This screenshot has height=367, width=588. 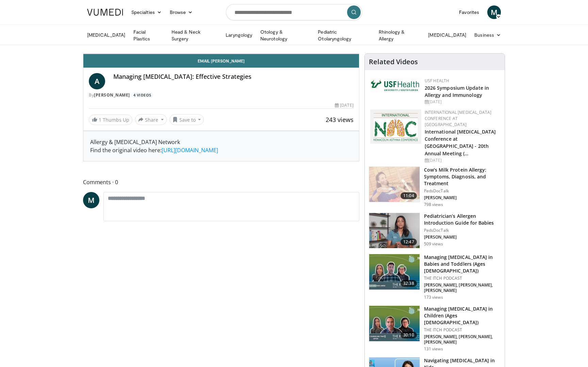 I want to click on button: Save to, so click(x=187, y=119).